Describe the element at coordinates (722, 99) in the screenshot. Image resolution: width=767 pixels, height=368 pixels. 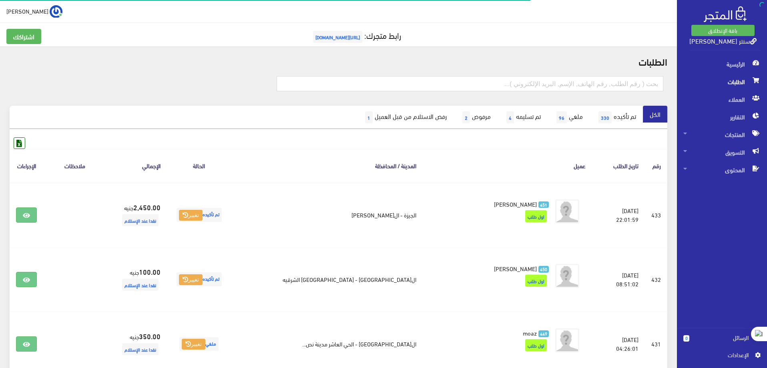
I see `span: العملاء` at that location.